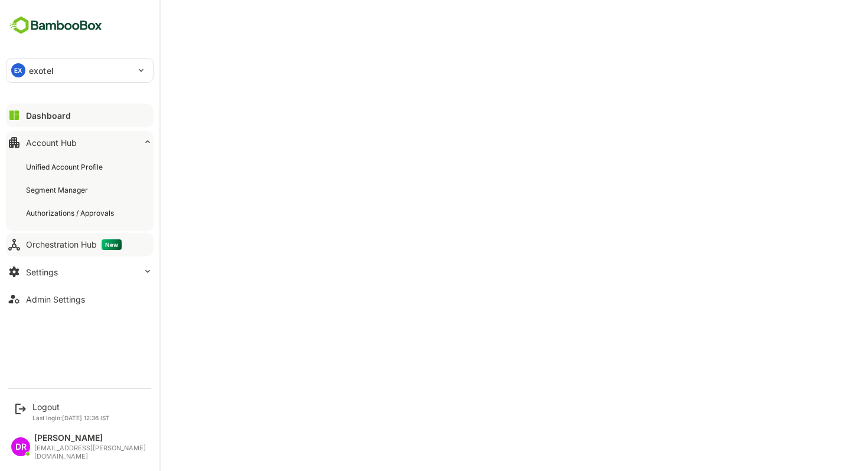 This screenshot has width=868, height=471. Describe the element at coordinates (41, 70) in the screenshot. I see `p: exotel` at that location.